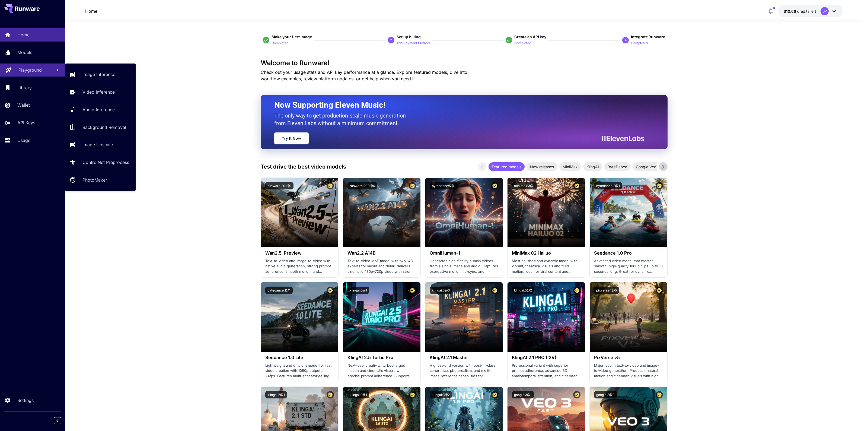 The image size is (868, 431). I want to click on p: Most polished and dynamic model with vibrant, theatrical visuals and fluid motion. Ideal for vira..., so click(546, 266).